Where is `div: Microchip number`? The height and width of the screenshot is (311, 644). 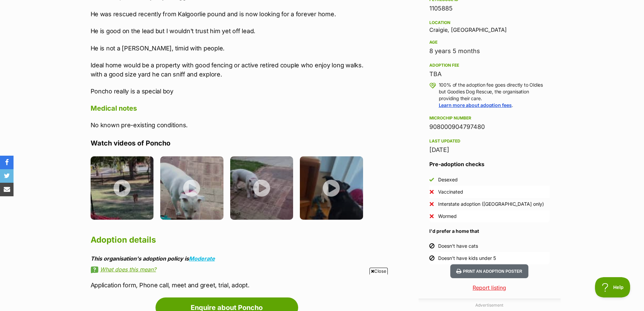 div: Microchip number is located at coordinates (490, 118).